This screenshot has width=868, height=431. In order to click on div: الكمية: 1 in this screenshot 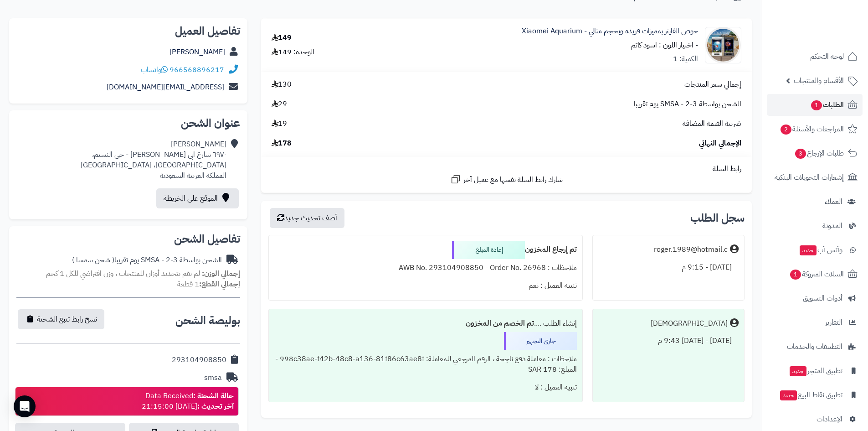, I will do `click(685, 59)`.